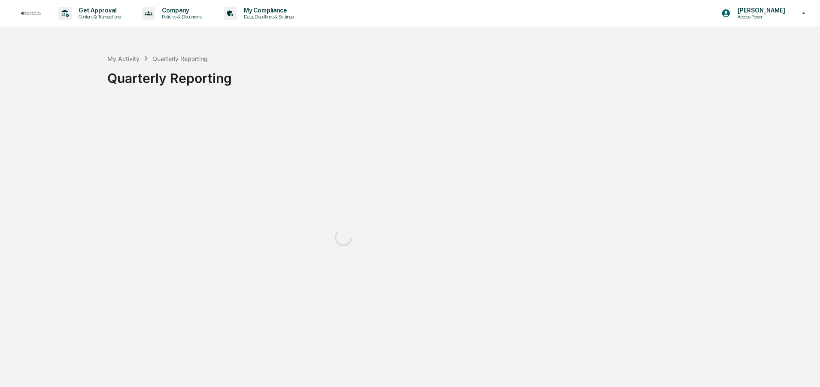 The height and width of the screenshot is (387, 820). Describe the element at coordinates (123, 58) in the screenshot. I see `div: My Activity` at that location.